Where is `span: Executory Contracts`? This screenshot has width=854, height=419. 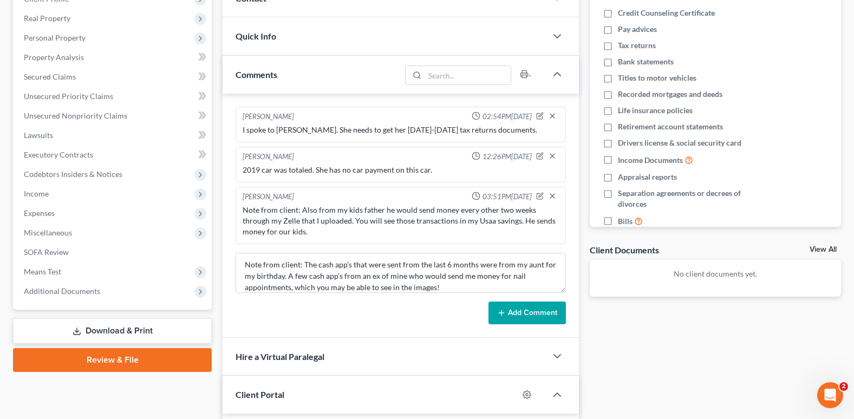 span: Executory Contracts is located at coordinates (59, 154).